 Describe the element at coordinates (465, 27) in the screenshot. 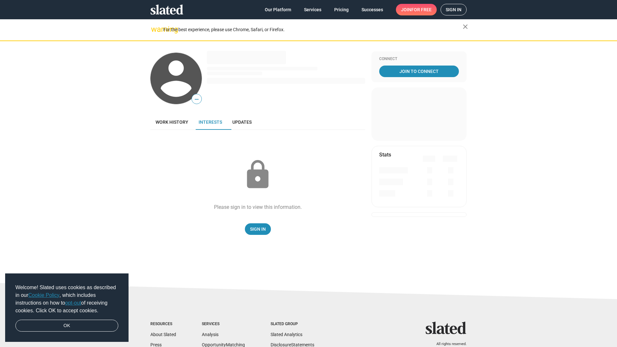

I see `mat-icon: close` at that location.